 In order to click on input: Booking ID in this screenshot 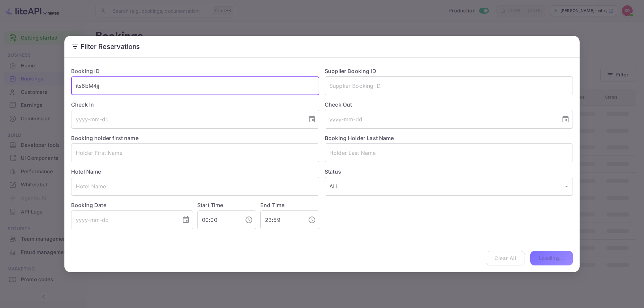, I will do `click(195, 86)`.